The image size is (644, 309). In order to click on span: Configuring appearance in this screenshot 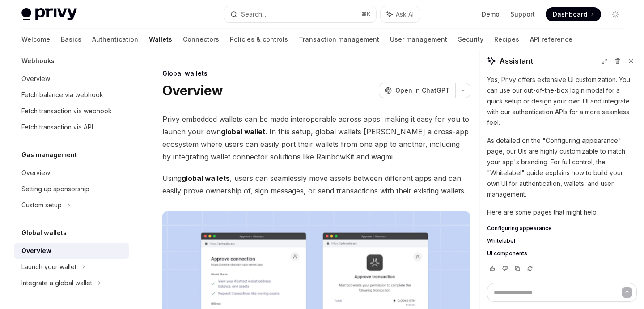, I will do `click(519, 228)`.